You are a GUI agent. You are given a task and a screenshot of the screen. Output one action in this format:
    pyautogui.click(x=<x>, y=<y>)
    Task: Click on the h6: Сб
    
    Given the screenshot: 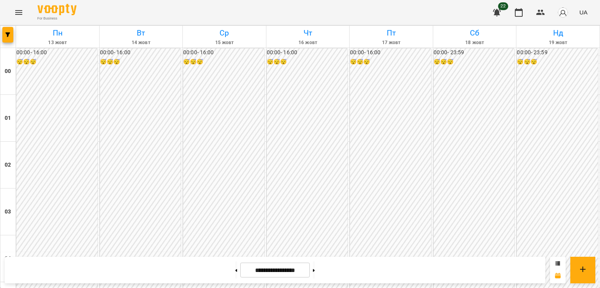 What is the action you would take?
    pyautogui.click(x=474, y=33)
    